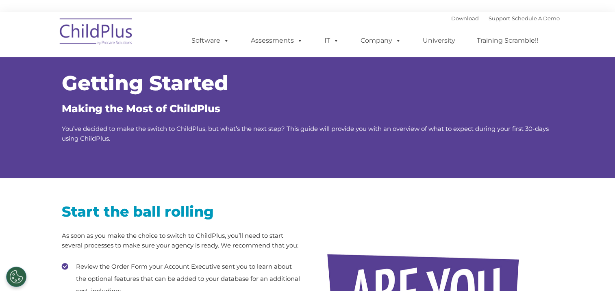 The height and width of the screenshot is (291, 615). Describe the element at coordinates (305, 133) in the screenshot. I see `span: You’ve decided to make the switch to ChildPlus, but what’s the next step? This guide will provide...` at that location.